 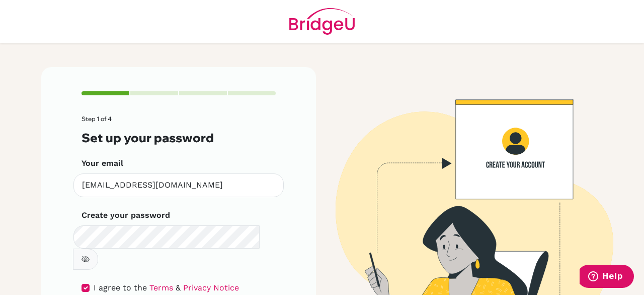 What do you see at coordinates (102, 163) in the screenshot?
I see `label: Your email` at bounding box center [102, 163].